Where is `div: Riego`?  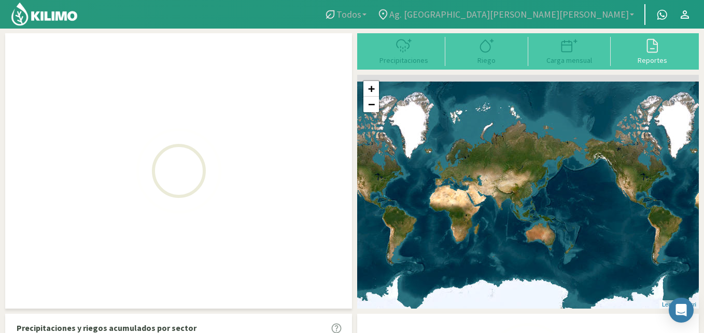 div: Riego is located at coordinates (487, 60).